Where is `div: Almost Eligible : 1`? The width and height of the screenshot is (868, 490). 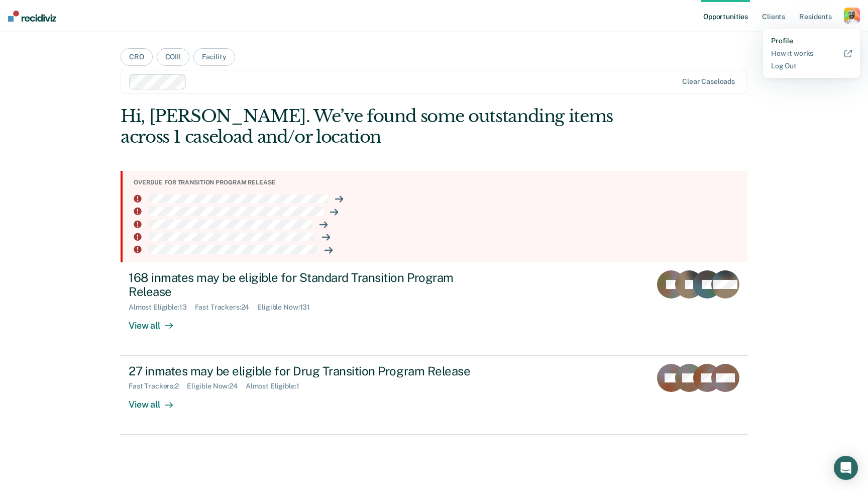 div: Almost Eligible : 1 is located at coordinates (276, 386).